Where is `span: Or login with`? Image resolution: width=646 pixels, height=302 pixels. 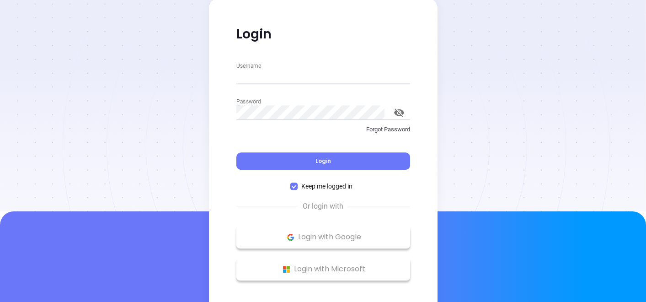 span: Or login with is located at coordinates (323, 206).